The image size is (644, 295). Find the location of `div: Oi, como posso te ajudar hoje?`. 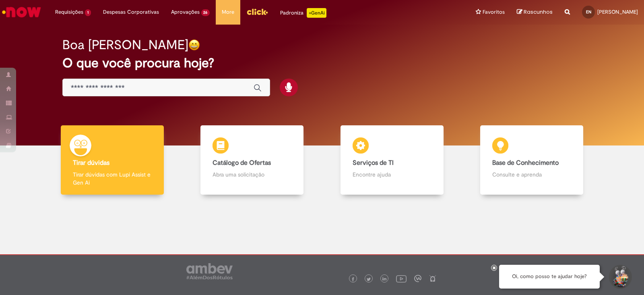

div: Oi, como posso te ajudar hoje? is located at coordinates (550, 276).